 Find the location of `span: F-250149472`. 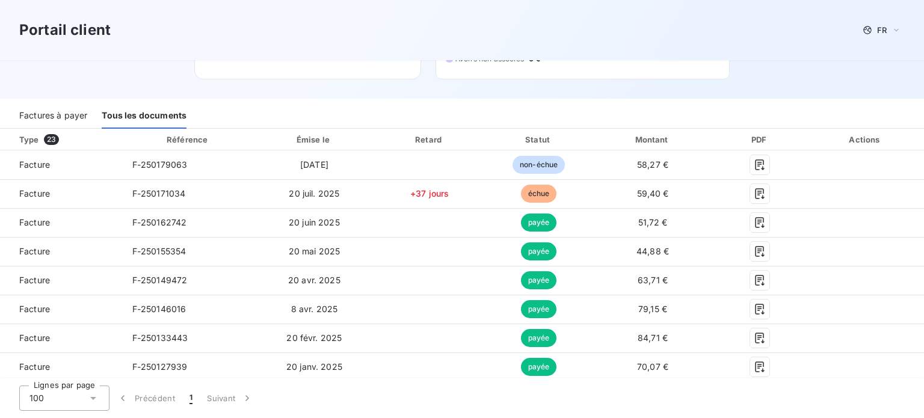

span: F-250149472 is located at coordinates (160, 280).